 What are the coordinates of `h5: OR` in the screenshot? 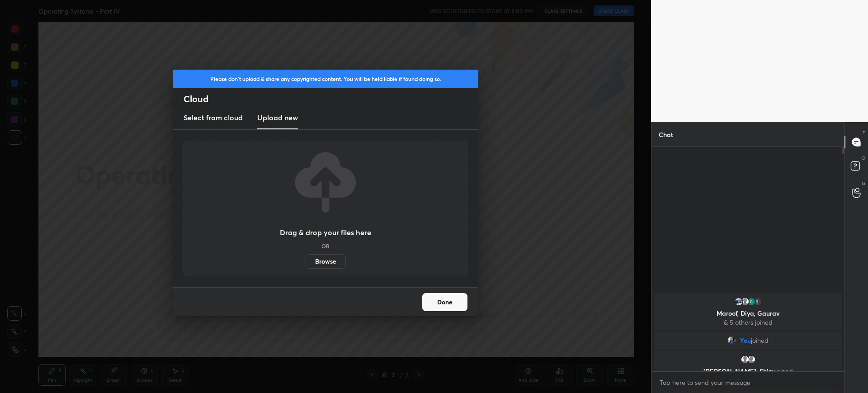 It's located at (325, 246).